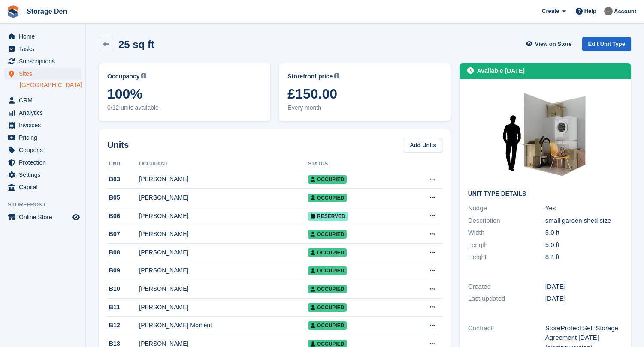 The width and height of the screenshot is (644, 347). What do you see at coordinates (45, 74) in the screenshot?
I see `span: Sites` at bounding box center [45, 74].